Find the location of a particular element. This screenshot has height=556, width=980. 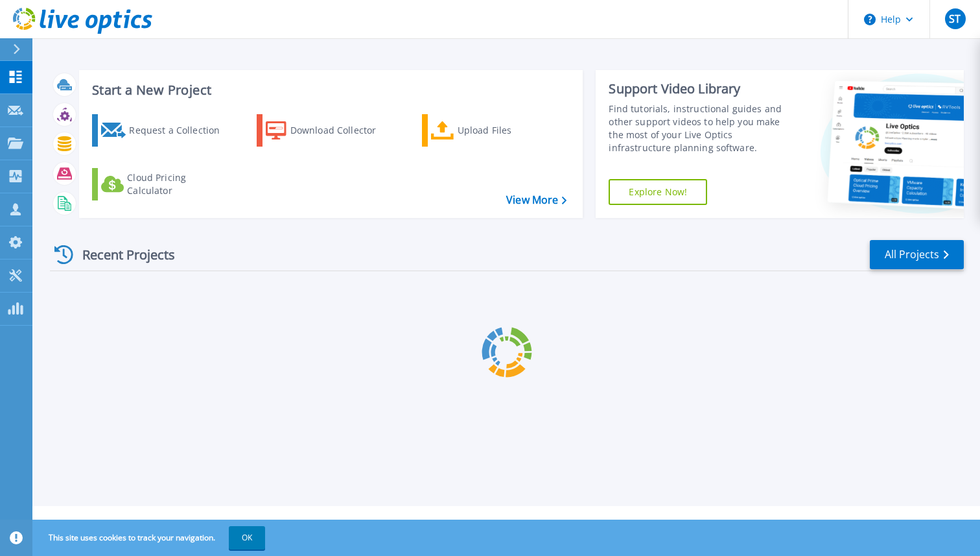

h3: Start a New Project is located at coordinates (329, 91).